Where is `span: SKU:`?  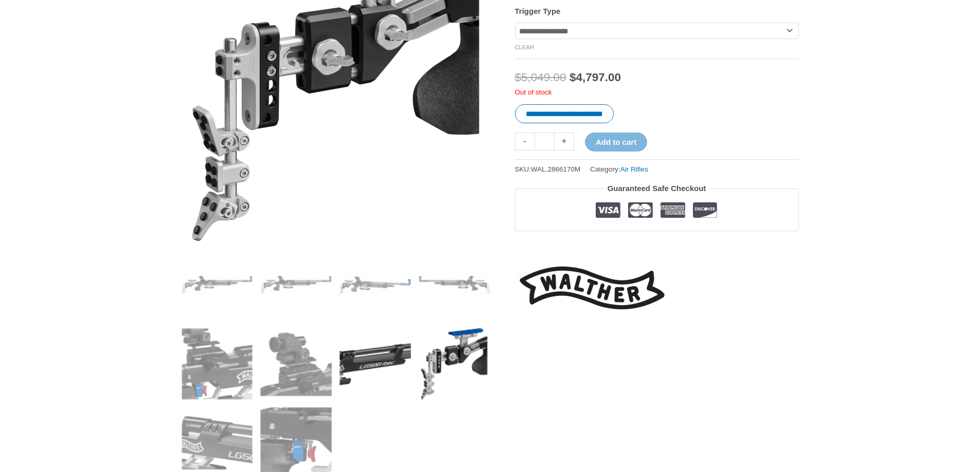
span: SKU: is located at coordinates (548, 169).